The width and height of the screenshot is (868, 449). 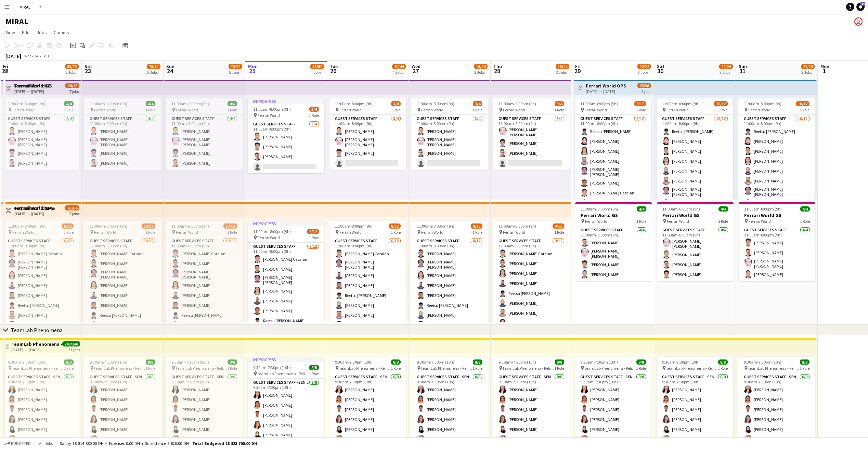 I want to click on span: 22/24, so click(x=726, y=66).